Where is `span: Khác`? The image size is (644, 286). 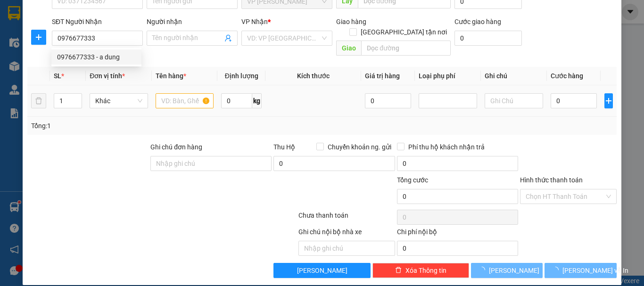 span: Khác is located at coordinates (119, 101).